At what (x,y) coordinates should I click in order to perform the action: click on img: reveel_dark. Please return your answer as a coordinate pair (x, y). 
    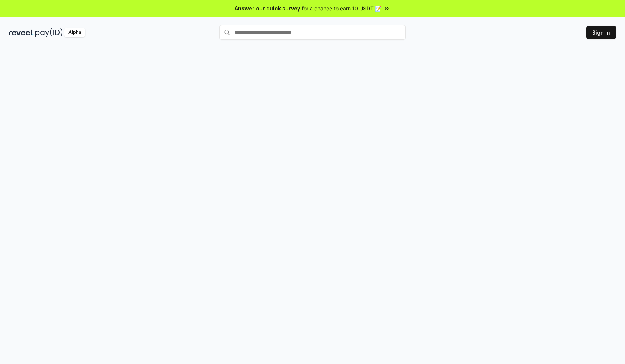
    Looking at the image, I should click on (21, 32).